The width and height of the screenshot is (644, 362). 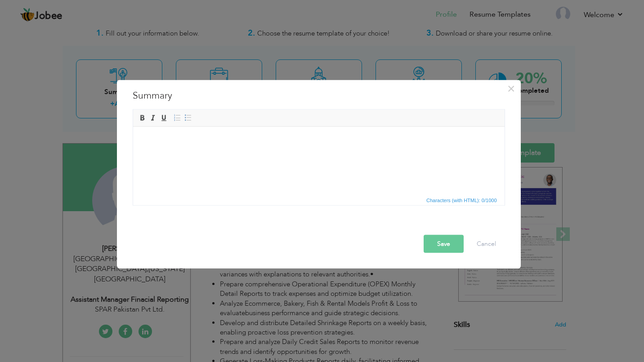 I want to click on button: Save, so click(x=444, y=244).